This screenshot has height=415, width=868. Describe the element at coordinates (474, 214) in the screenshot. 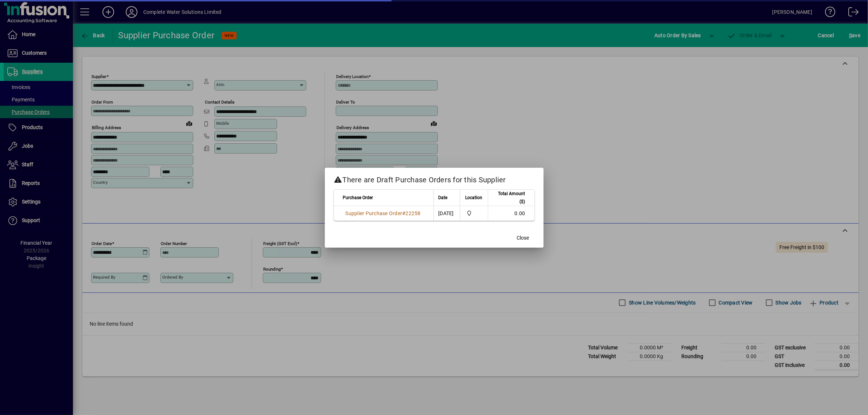

I see `span: Motueka` at that location.